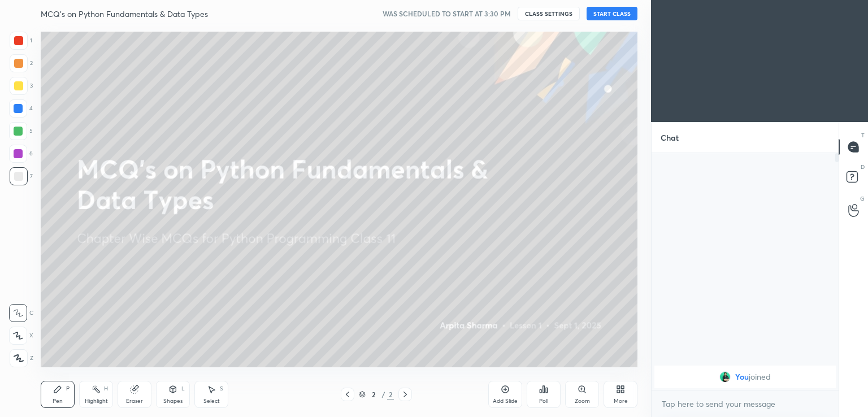  Describe the element at coordinates (544, 401) in the screenshot. I see `div: Poll` at that location.